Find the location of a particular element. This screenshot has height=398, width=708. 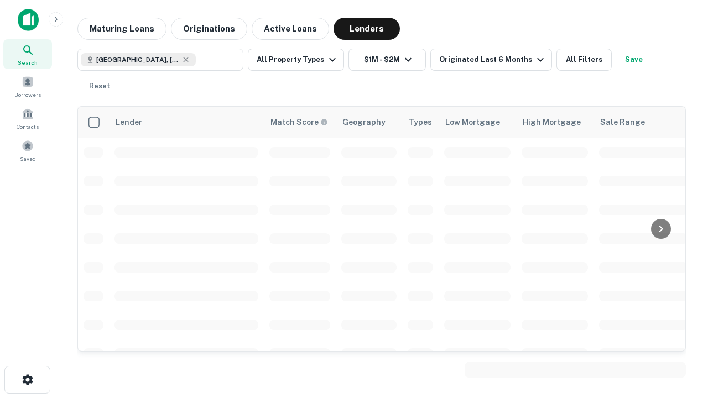

div: Sale Range is located at coordinates (623, 122).